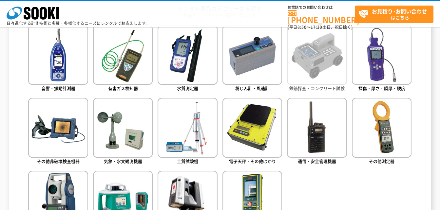 The image size is (440, 210). What do you see at coordinates (381, 59) in the screenshot?
I see `a: 探傷・厚さ・膜厚・硬度` at bounding box center [381, 59].